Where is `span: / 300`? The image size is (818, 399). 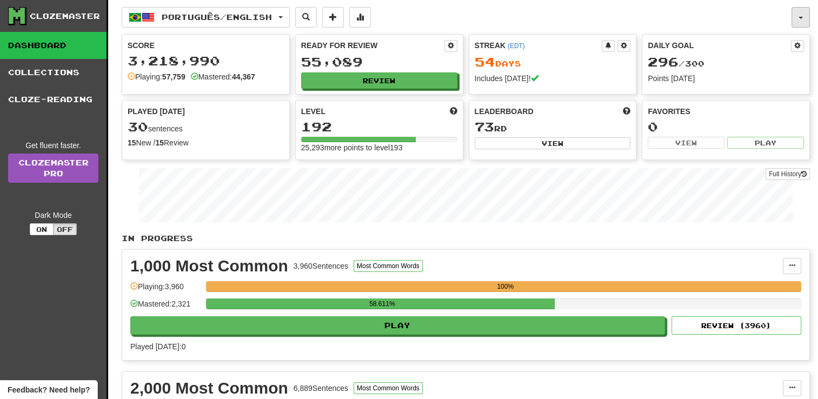 span: / 300 is located at coordinates (676, 63).